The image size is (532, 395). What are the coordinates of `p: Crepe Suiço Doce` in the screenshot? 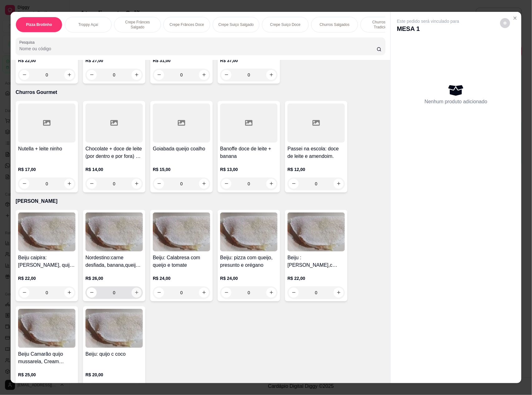 It's located at (285, 25).